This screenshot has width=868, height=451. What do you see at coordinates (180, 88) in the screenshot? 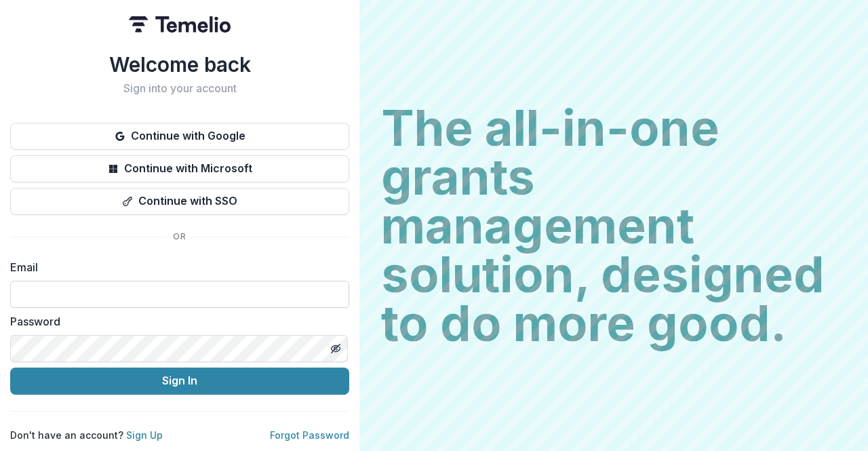
I see `h2: Sign into your account` at bounding box center [180, 88].